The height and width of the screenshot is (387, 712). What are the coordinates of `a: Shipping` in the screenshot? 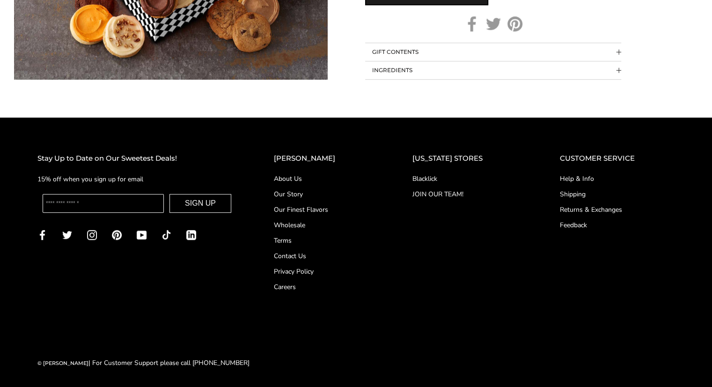 It's located at (617, 194).